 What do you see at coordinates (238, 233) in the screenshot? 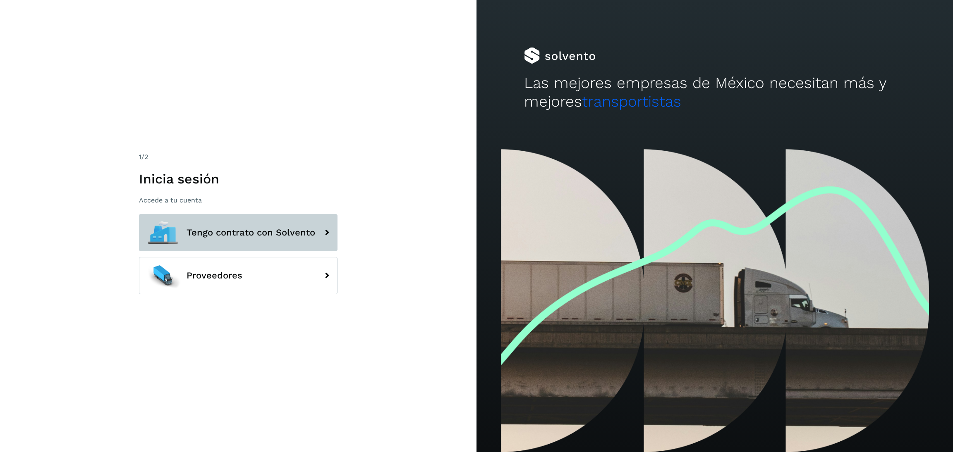
I see `button: Tengo contrato con Solvento` at bounding box center [238, 233].